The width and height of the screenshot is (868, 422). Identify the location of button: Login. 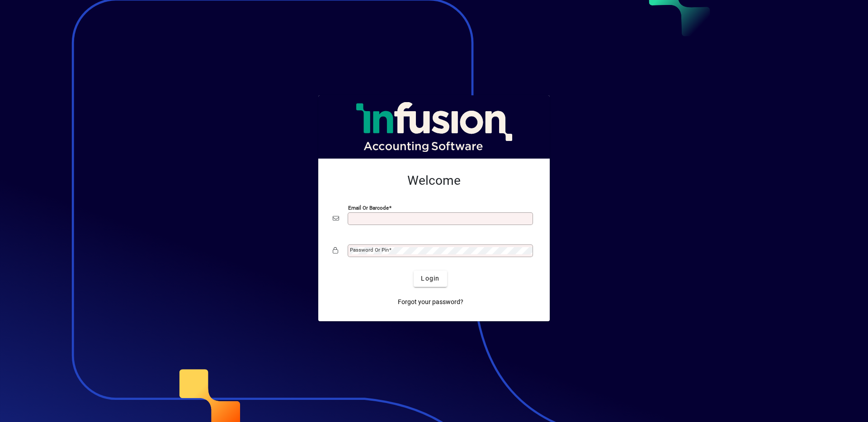
(430, 279).